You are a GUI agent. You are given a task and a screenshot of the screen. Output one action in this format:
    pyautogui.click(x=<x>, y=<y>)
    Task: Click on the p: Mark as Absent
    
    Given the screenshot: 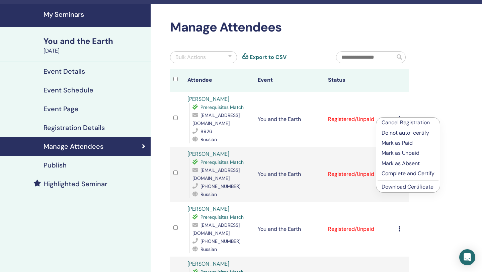 What is the action you would take?
    pyautogui.click(x=408, y=163)
    